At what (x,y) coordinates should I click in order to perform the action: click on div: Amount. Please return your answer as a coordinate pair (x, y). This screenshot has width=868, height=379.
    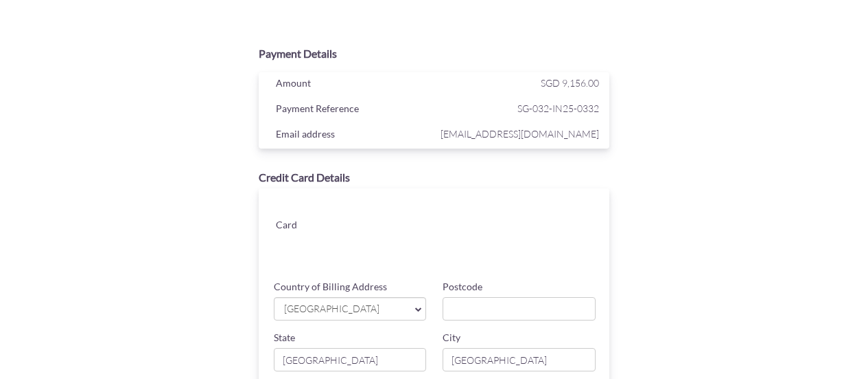
    Looking at the image, I should click on (352, 85).